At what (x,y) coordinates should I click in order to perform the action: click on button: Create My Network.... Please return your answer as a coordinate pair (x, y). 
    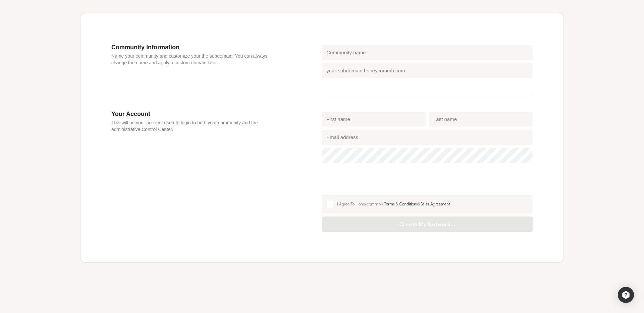
    Looking at the image, I should click on (428, 224).